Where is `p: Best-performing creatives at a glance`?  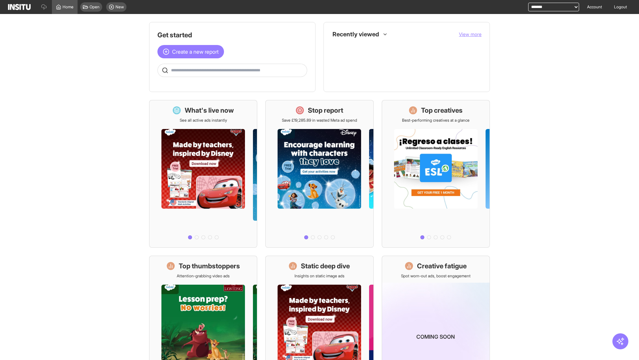
p: Best-performing creatives at a glance is located at coordinates (436, 120).